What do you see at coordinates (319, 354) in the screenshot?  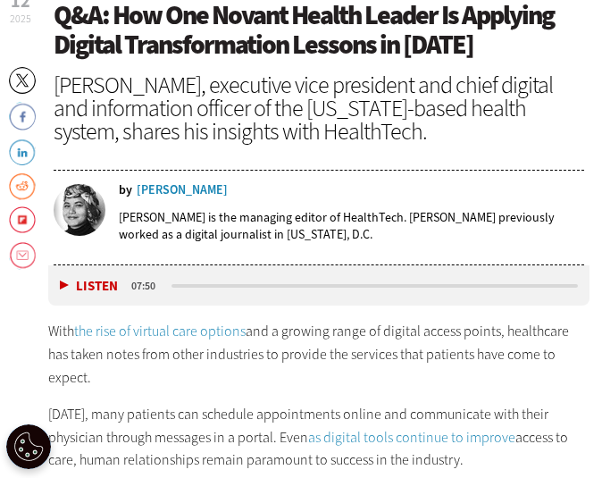 I see `p: With and a growing range of digital access points, healthcare has taken notes from other industri...` at bounding box center [319, 354].